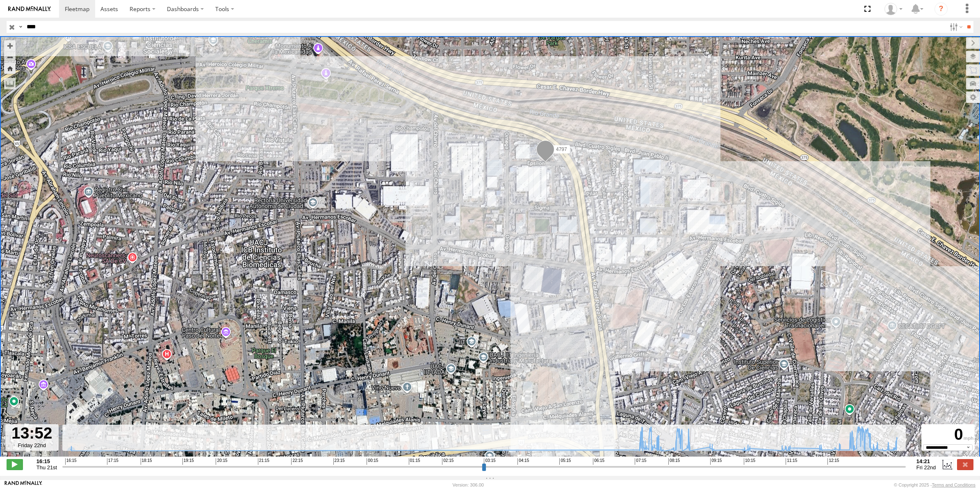 This screenshot has width=980, height=489. Describe the element at coordinates (716, 461) in the screenshot. I see `span: 09:15` at that location.